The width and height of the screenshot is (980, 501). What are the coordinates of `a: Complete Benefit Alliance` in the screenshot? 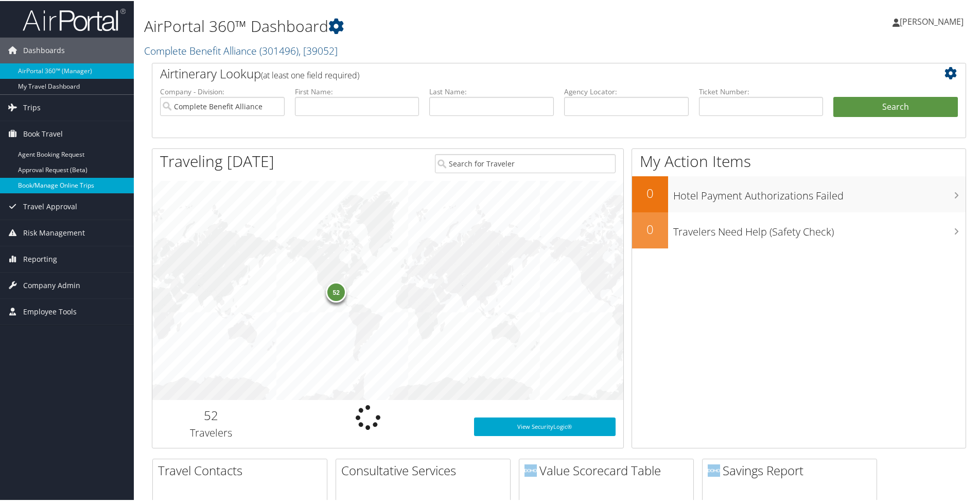 It's located at (241, 50).